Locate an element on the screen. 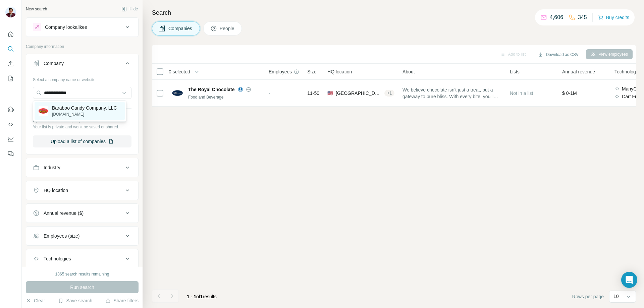 Image resolution: width=644 pixels, height=308 pixels. span: We believe chocolate isn't just a treat, but a gateway to pure bliss. With every bite, you'll emb... is located at coordinates (452, 94).